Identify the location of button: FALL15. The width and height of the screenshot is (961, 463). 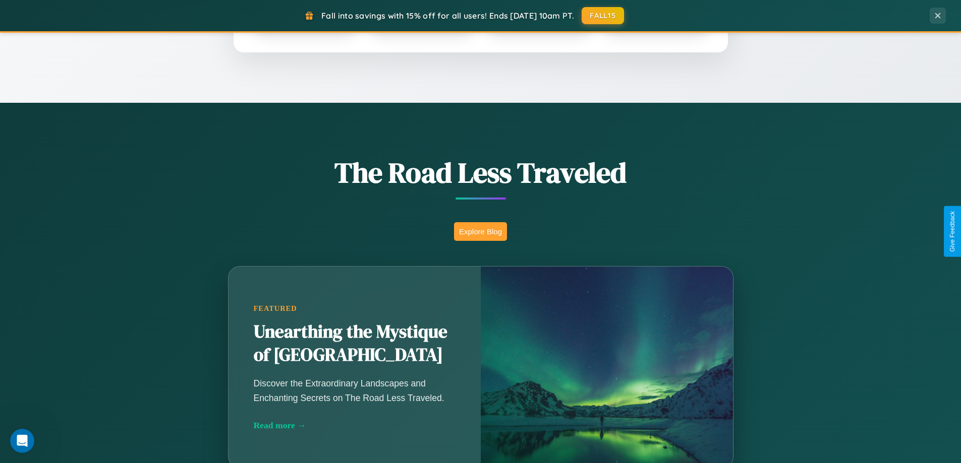
(603, 16).